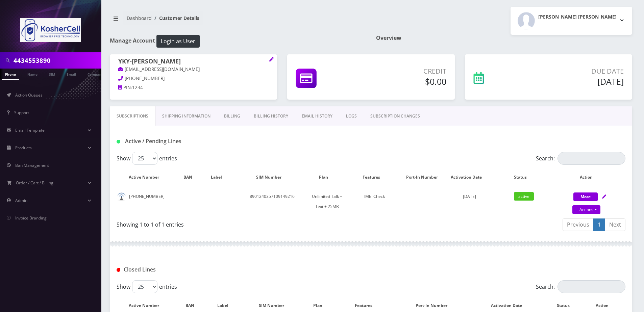 Image resolution: width=644 pixels, height=312 pixels. What do you see at coordinates (614, 225) in the screenshot?
I see `a: Next` at bounding box center [614, 225].